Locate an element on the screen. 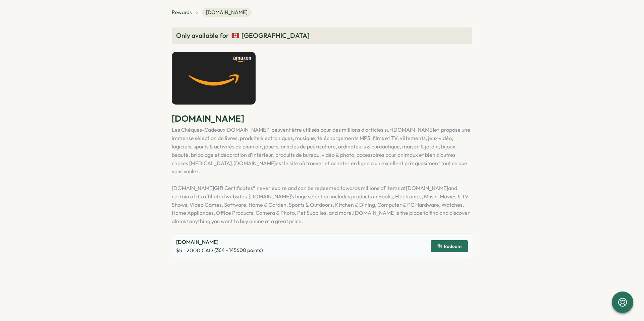 The width and height of the screenshot is (644, 321). span: Rewards is located at coordinates (182, 13).